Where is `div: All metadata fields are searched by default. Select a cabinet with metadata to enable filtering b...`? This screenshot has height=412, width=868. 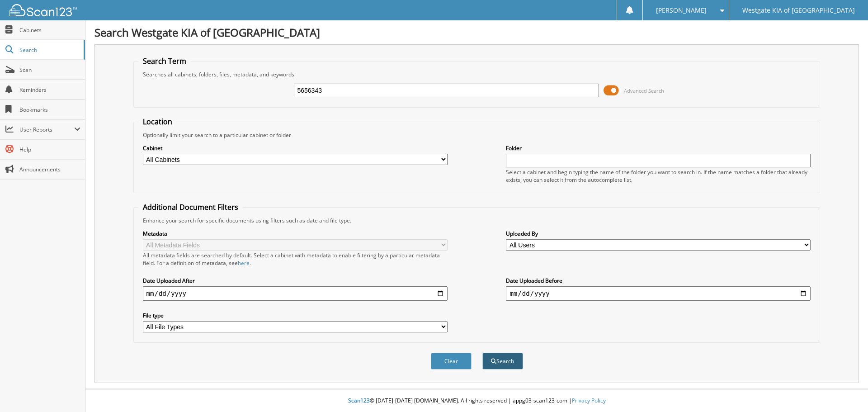
div: All metadata fields are searched by default. Select a cabinet with metadata to enable filtering b... is located at coordinates (295, 259).